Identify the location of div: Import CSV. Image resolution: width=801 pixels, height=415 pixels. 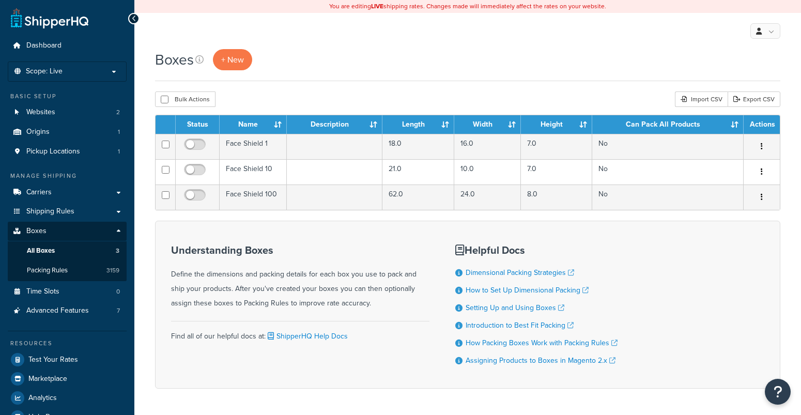
(702, 99).